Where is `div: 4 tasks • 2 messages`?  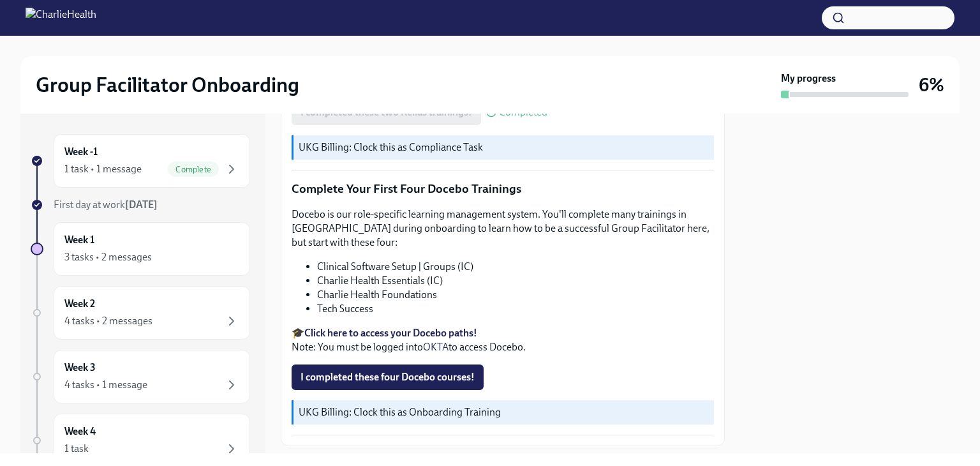 div: 4 tasks • 2 messages is located at coordinates (109, 321).